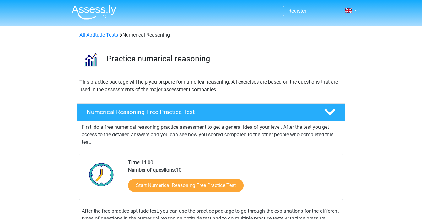 The image size is (422, 219). Describe the element at coordinates (211, 35) in the screenshot. I see `div: Numerical Reasoning` at that location.